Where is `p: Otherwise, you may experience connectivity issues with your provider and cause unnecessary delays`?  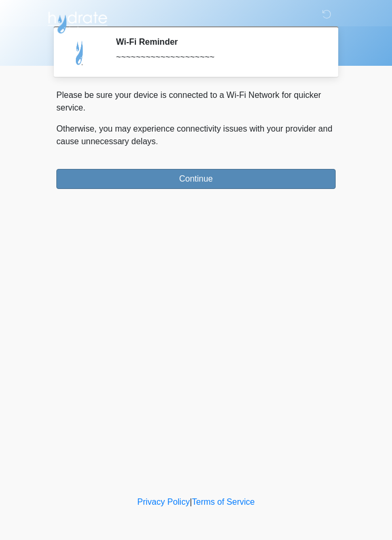 p: Otherwise, you may experience connectivity issues with your provider and cause unnecessary delays is located at coordinates (196, 135).